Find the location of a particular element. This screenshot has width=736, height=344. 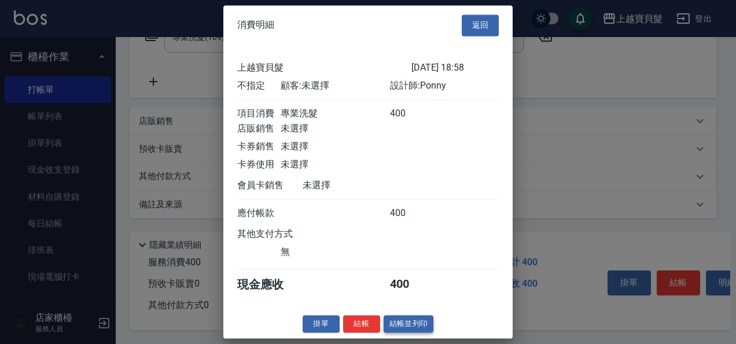

div: 卡券使用 is located at coordinates (259, 164).